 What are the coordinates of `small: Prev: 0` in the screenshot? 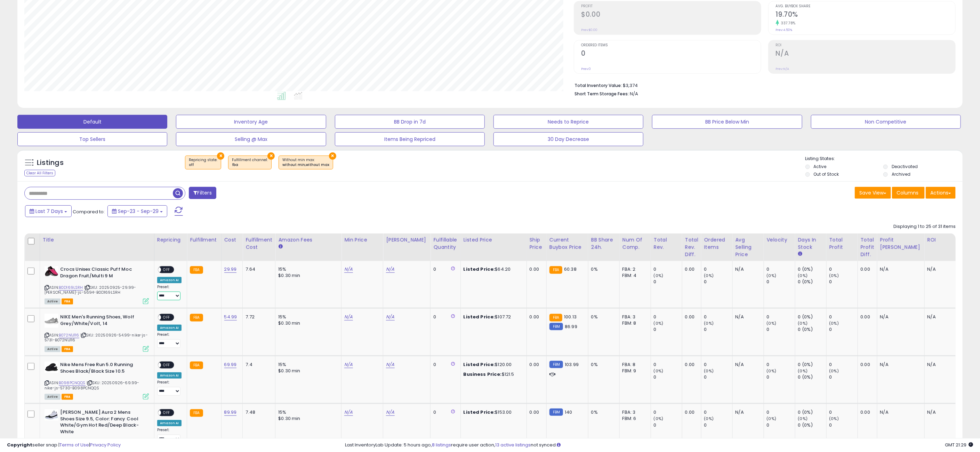 It's located at (586, 69).